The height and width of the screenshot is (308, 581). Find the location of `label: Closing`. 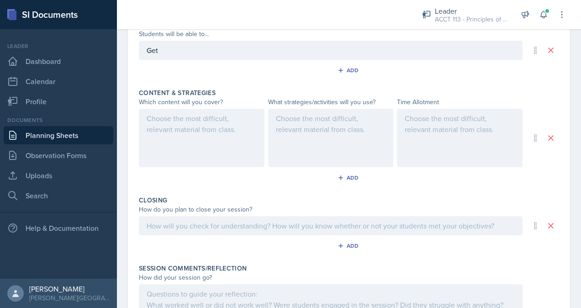

label: Closing is located at coordinates (153, 200).